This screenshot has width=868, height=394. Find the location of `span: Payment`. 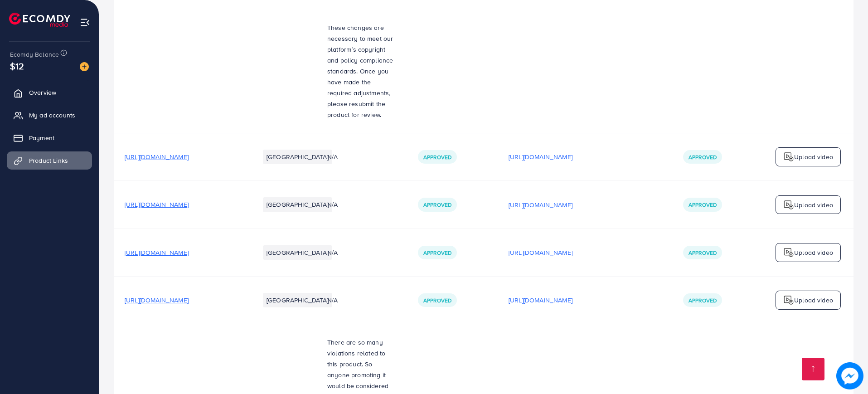

span: Payment is located at coordinates (42, 138).